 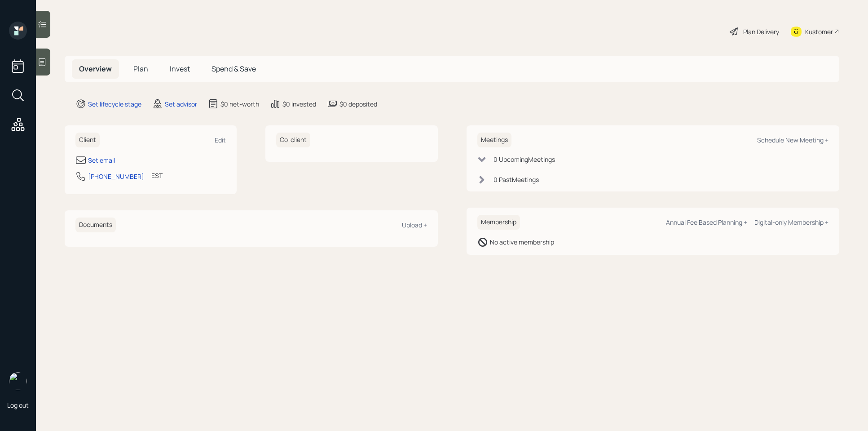 What do you see at coordinates (95, 69) in the screenshot?
I see `span: Overview` at bounding box center [95, 69].